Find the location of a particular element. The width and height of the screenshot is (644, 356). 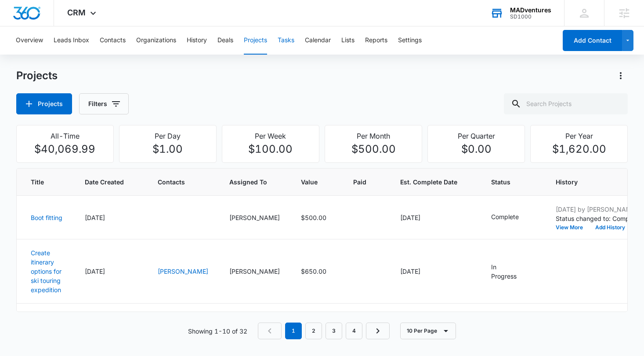

a: Page 2 is located at coordinates (314, 331).